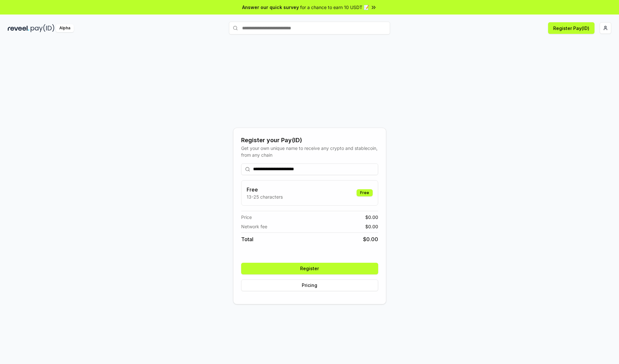 This screenshot has width=619, height=364. I want to click on div: Alpha, so click(65, 28).